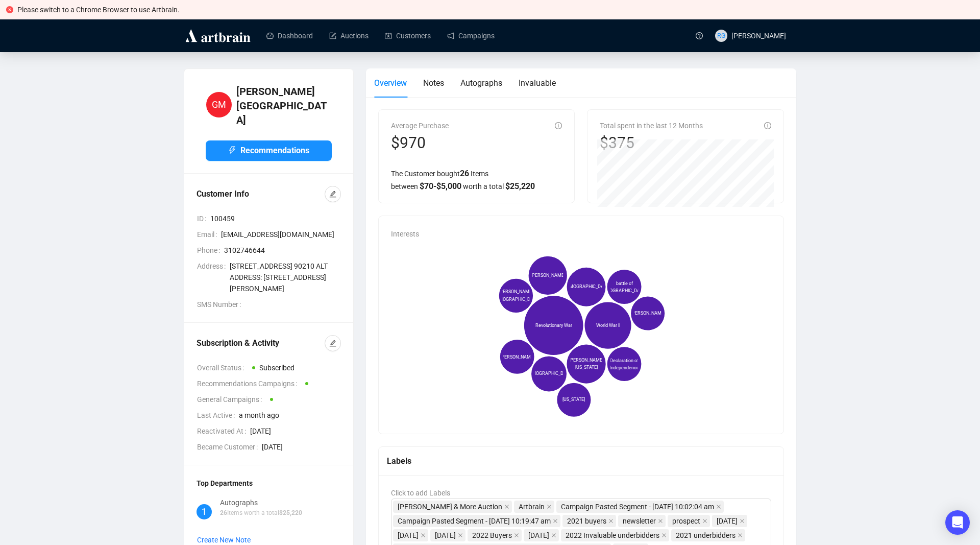 The image size is (980, 545). What do you see at coordinates (348, 36) in the screenshot?
I see `a: Auctions` at bounding box center [348, 36].